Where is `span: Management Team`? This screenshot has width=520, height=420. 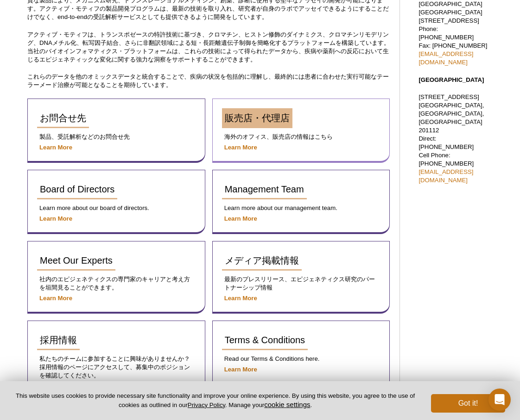
span: Management Team is located at coordinates (264, 189).